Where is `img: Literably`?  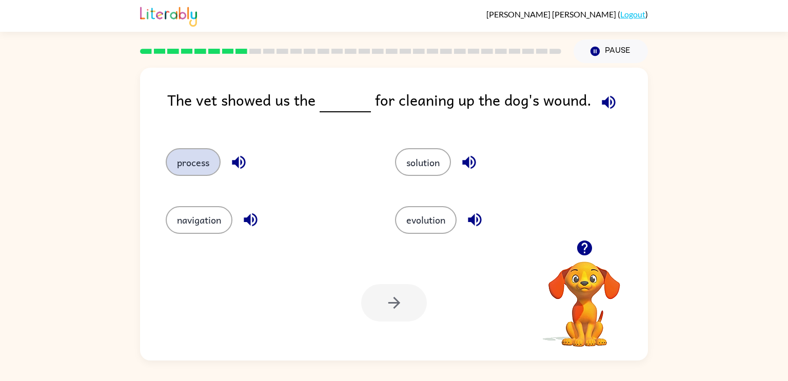
img: Literably is located at coordinates (168, 15).